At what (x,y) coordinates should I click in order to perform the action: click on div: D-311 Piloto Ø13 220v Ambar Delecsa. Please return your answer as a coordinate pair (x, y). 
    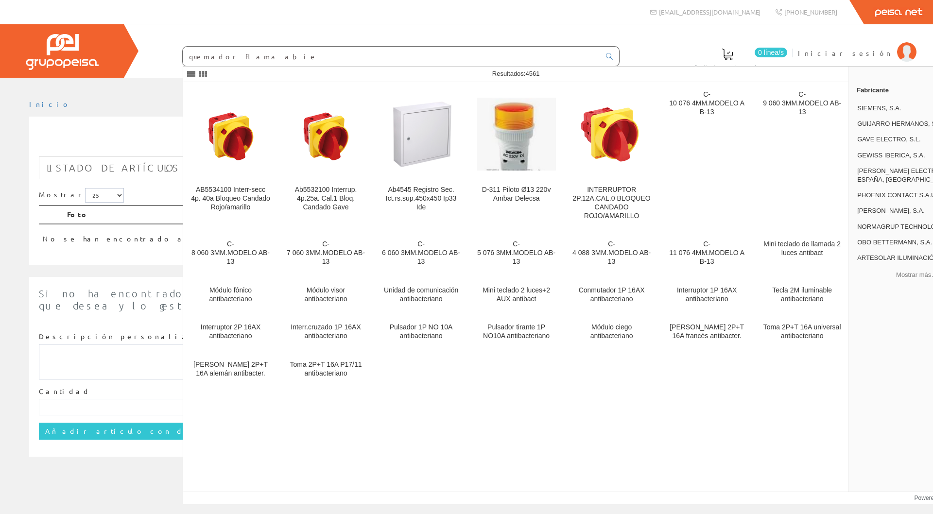
    Looking at the image, I should click on (516, 194).